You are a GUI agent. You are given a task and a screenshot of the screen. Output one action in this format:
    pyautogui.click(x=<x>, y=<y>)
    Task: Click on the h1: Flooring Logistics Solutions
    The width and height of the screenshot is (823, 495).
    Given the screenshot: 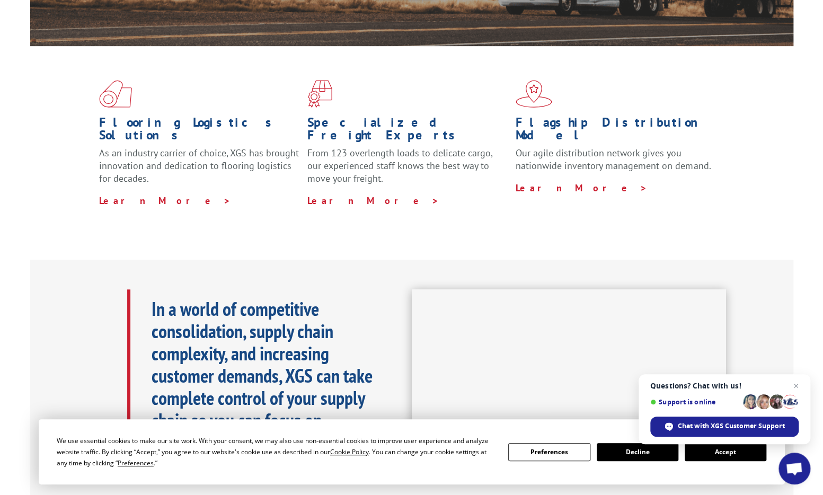 What is the action you would take?
    pyautogui.click(x=199, y=131)
    